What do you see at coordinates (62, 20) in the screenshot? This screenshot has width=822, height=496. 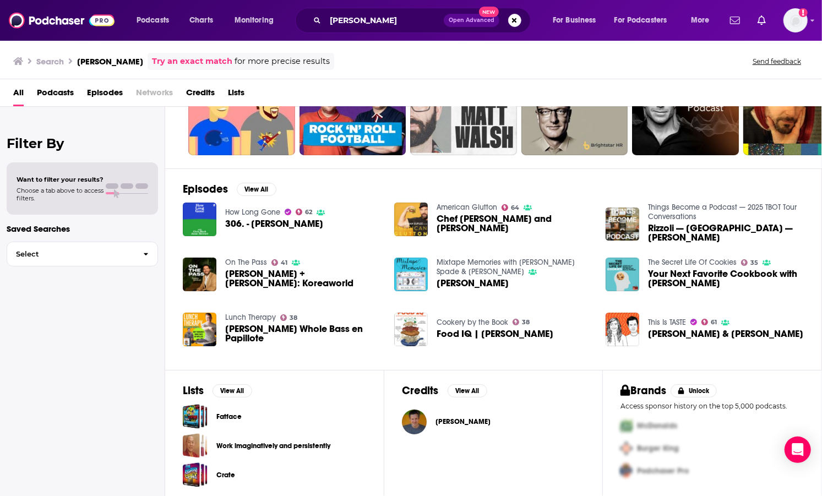 I see `a: Podchaser - Follow, Share and Rate Podcasts` at bounding box center [62, 20].